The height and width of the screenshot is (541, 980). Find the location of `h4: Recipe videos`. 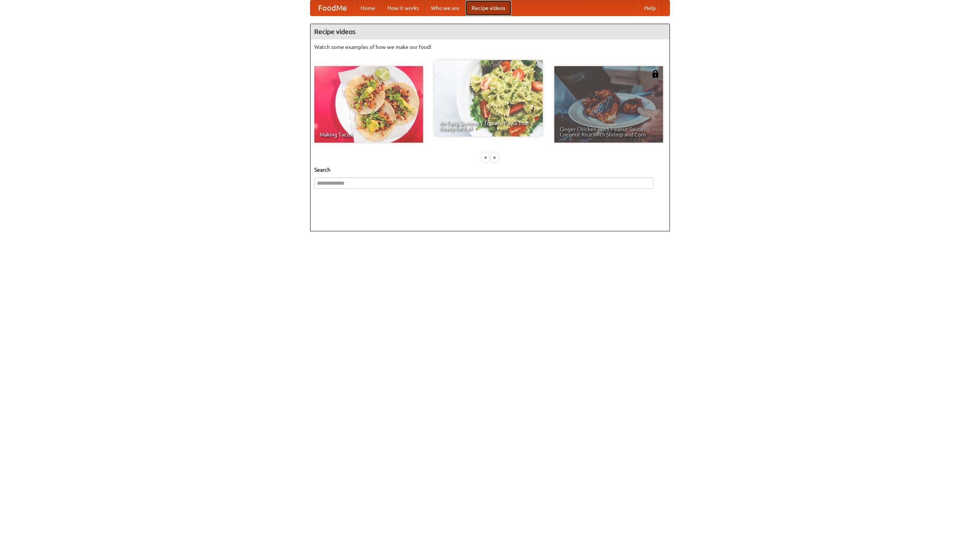

h4: Recipe videos is located at coordinates (490, 31).